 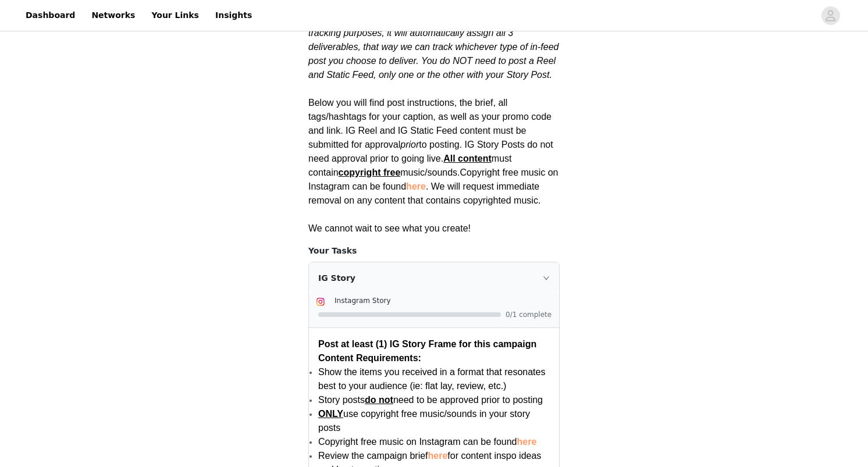 What do you see at coordinates (430, 400) in the screenshot?
I see `span: Story posts need to be approved prior to posting` at bounding box center [430, 400].